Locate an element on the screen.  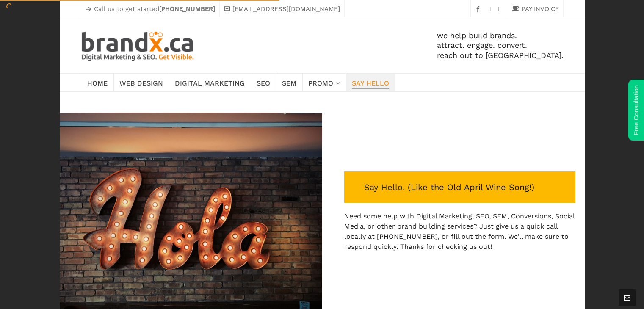
a: Home is located at coordinates (97, 83).